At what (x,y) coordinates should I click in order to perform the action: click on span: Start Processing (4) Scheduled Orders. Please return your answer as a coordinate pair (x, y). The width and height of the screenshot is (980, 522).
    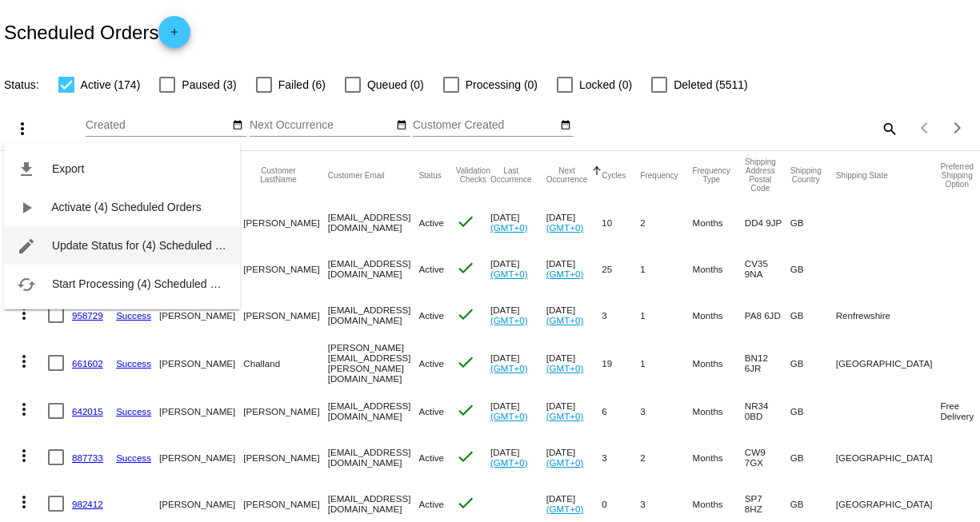
    Looking at the image, I should click on (148, 284).